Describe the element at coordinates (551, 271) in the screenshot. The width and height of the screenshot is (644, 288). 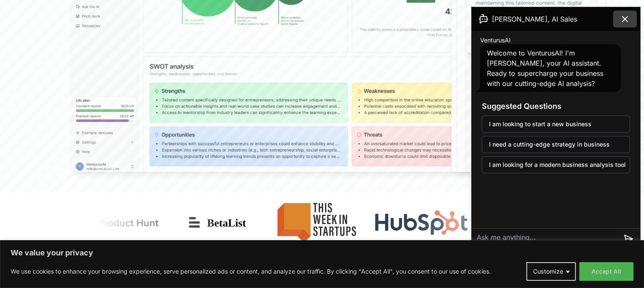
I see `button: Customize` at that location.